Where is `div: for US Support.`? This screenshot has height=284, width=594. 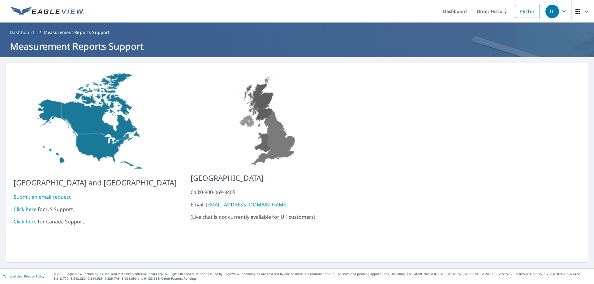
div: for US Support. is located at coordinates (95, 209).